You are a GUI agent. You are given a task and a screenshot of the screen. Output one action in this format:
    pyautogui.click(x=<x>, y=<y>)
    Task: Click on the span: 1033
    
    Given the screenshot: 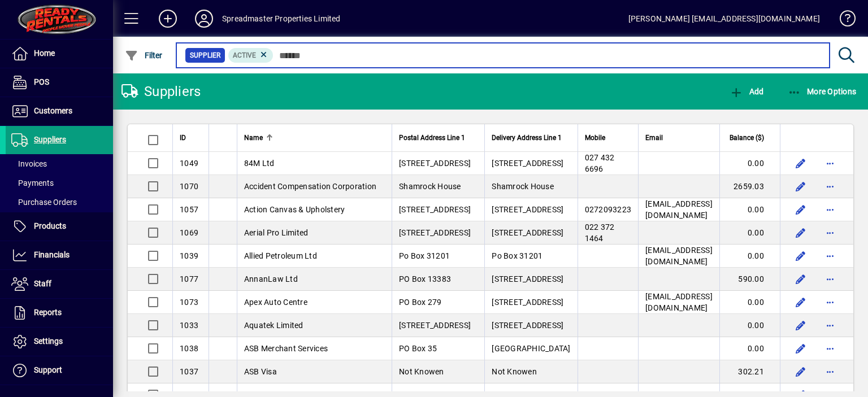 What is the action you would take?
    pyautogui.click(x=189, y=325)
    